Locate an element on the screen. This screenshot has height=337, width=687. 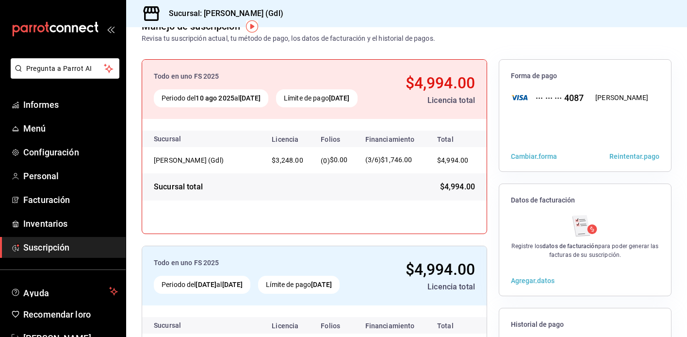
a: Pregunta a Parrot AI is located at coordinates (63, 75).